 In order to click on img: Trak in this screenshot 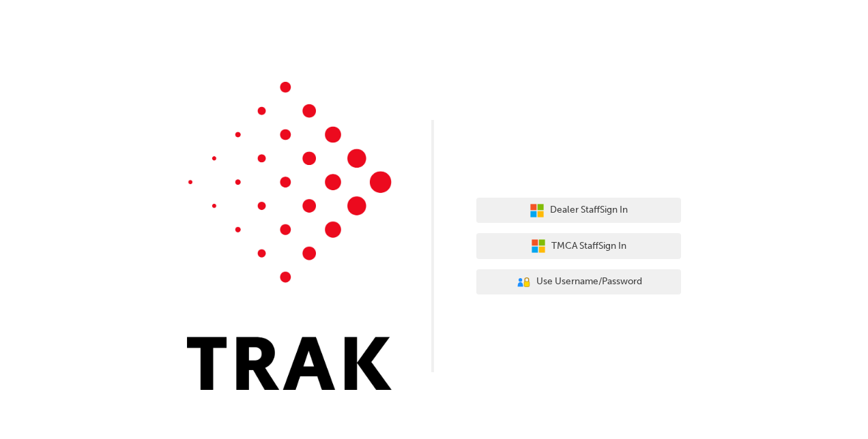, I will do `click(289, 236)`.